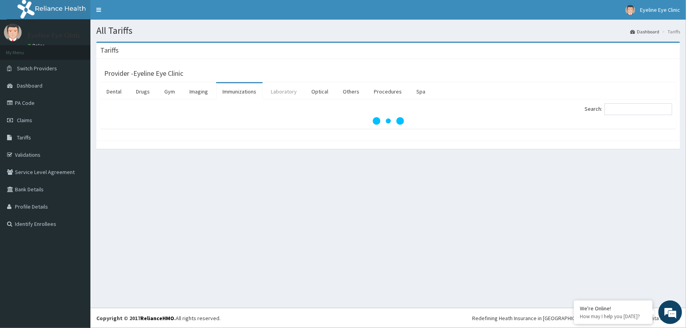  Describe the element at coordinates (639, 109) in the screenshot. I see `input: Search:` at that location.